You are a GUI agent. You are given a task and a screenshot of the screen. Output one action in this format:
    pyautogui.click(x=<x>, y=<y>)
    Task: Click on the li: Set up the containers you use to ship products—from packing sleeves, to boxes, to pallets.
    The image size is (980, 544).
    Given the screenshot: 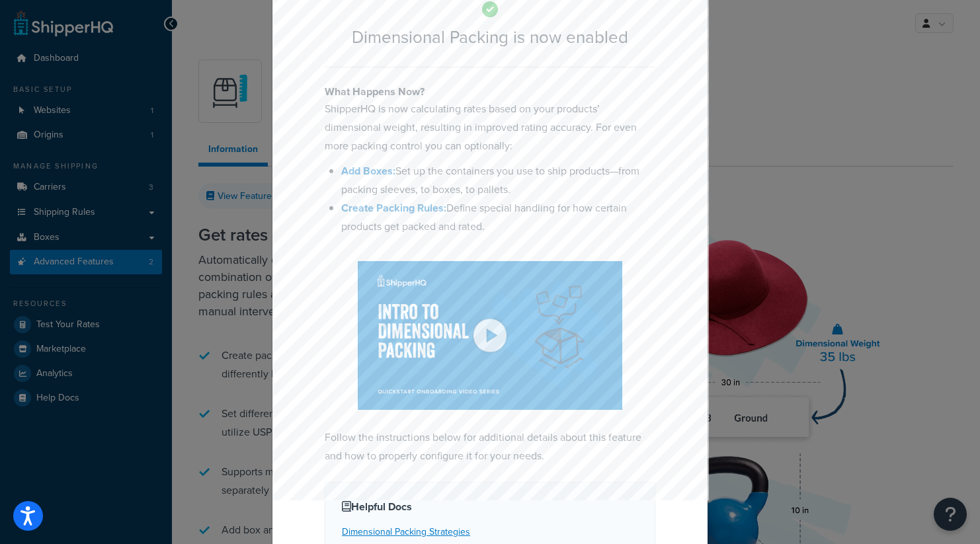 What is the action you would take?
    pyautogui.click(x=498, y=180)
    